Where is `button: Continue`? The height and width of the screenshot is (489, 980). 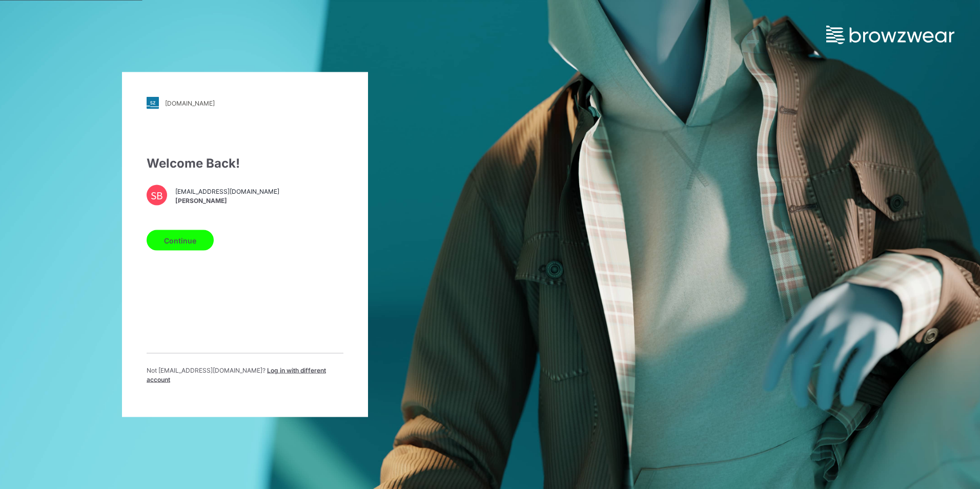
button: Continue is located at coordinates (180, 240).